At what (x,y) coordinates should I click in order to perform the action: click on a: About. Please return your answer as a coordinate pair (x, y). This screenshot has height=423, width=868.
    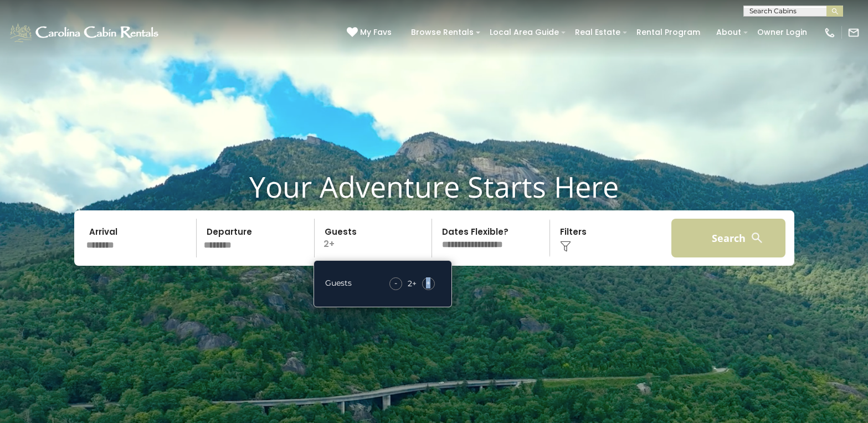
    Looking at the image, I should click on (728, 32).